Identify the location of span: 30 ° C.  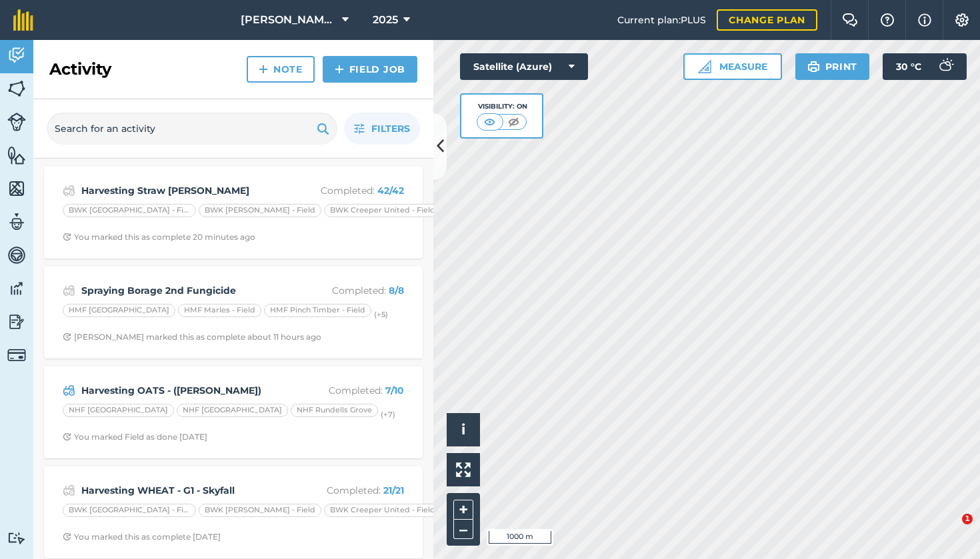
(909, 67).